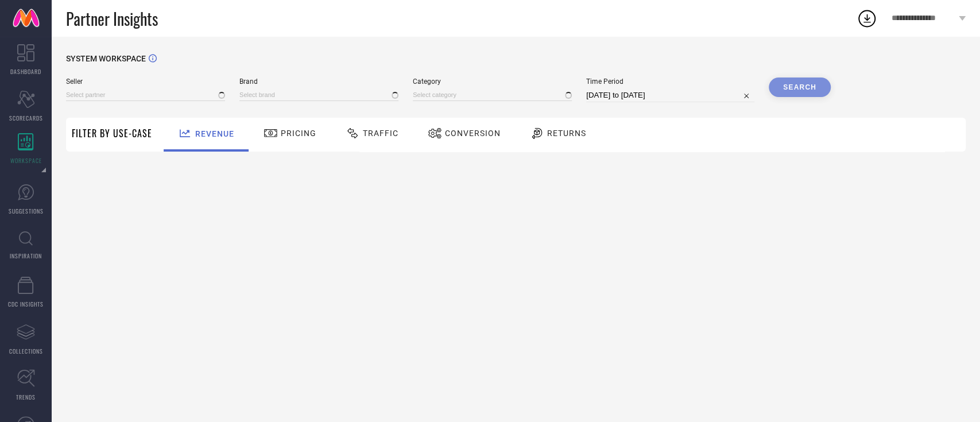 Image resolution: width=980 pixels, height=422 pixels. What do you see at coordinates (298, 133) in the screenshot?
I see `span: Pricing` at bounding box center [298, 133].